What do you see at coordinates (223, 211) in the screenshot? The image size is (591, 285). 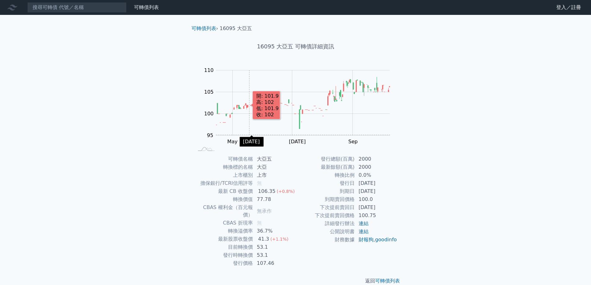 I see `td: CBAS 權利金（百元報價）` at bounding box center [223, 211].